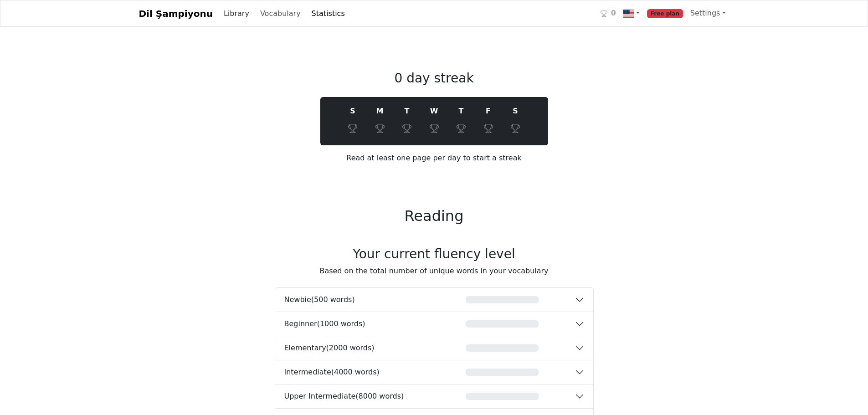  I want to click on strong: M, so click(380, 111).